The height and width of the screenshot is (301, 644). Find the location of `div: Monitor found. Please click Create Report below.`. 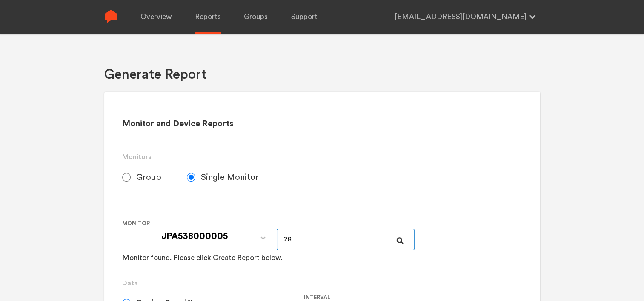

div: Monitor found. Please click Create Report below. is located at coordinates (202, 258).